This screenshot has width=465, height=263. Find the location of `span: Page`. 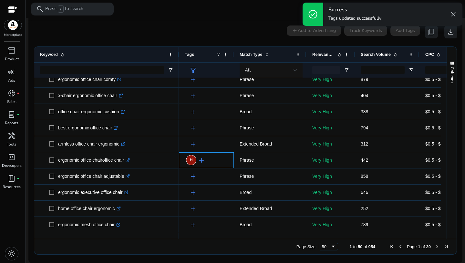

span: Page is located at coordinates (411, 247).